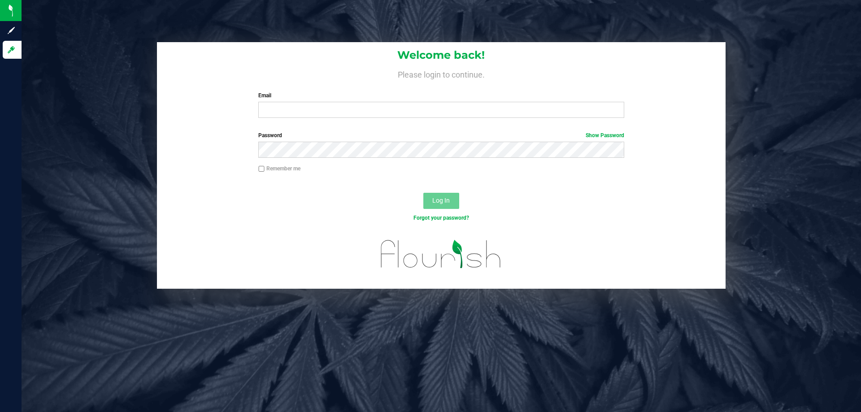  What do you see at coordinates (262, 169) in the screenshot?
I see `input: Remember me` at bounding box center [262, 169].